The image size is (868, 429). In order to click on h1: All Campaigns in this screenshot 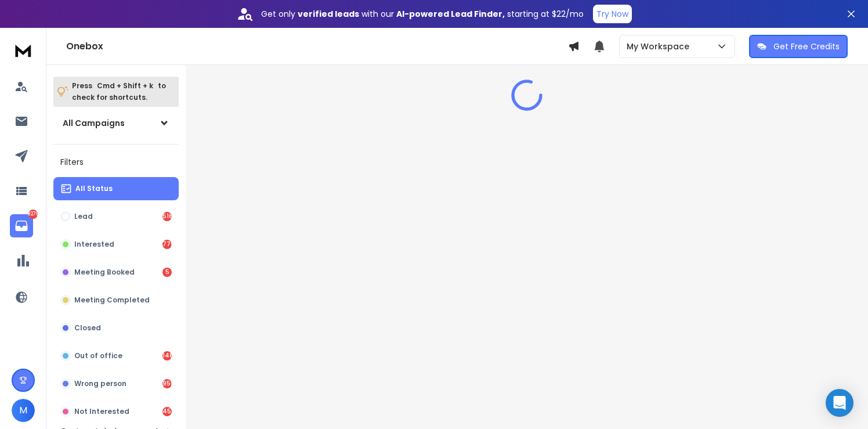, I will do `click(94, 123)`.